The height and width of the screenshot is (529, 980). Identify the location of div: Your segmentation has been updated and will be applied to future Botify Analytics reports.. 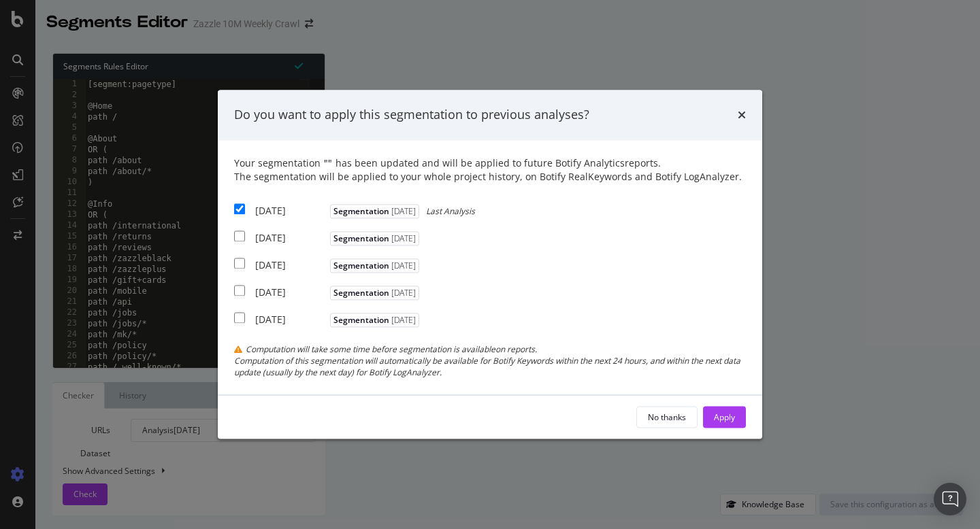
(490, 170).